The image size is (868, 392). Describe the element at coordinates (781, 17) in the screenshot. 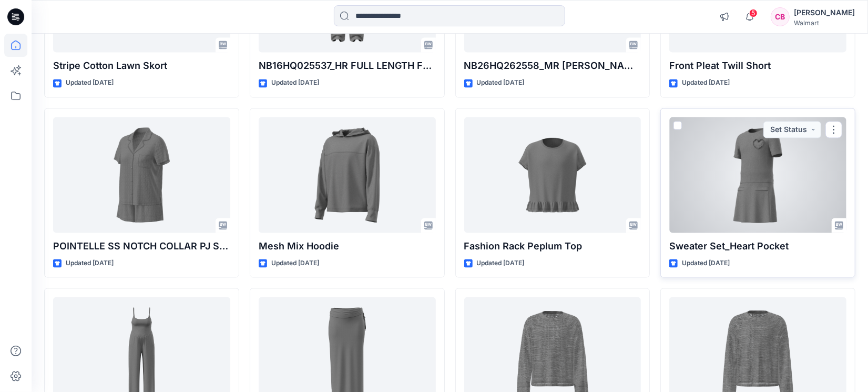

I see `div: CB` at that location.